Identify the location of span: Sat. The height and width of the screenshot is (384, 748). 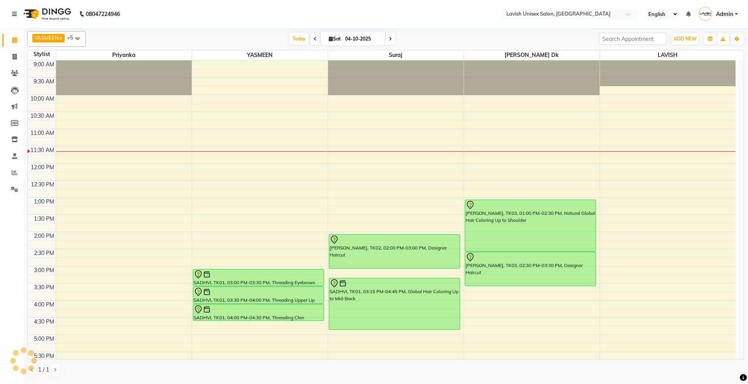
(335, 39).